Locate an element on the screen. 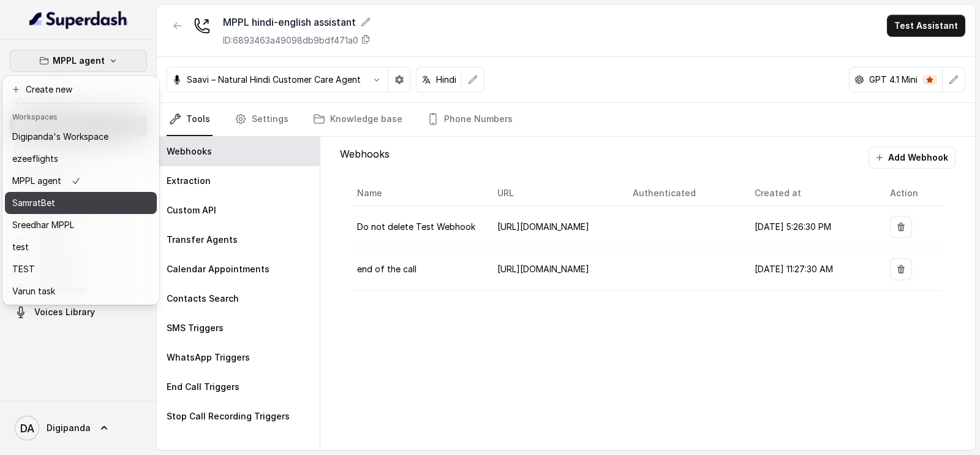  button: Create new is located at coordinates (81, 89).